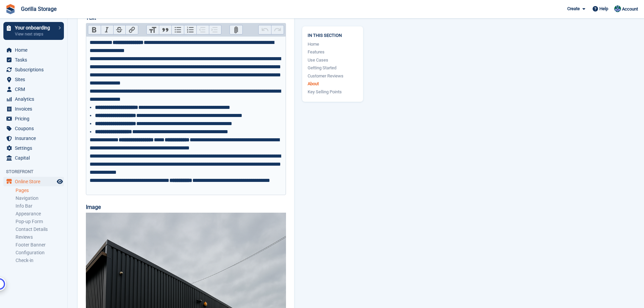 Image resolution: width=644 pixels, height=308 pixels. Describe the element at coordinates (186, 116) in the screenshot. I see `trix-editor: Text` at that location.